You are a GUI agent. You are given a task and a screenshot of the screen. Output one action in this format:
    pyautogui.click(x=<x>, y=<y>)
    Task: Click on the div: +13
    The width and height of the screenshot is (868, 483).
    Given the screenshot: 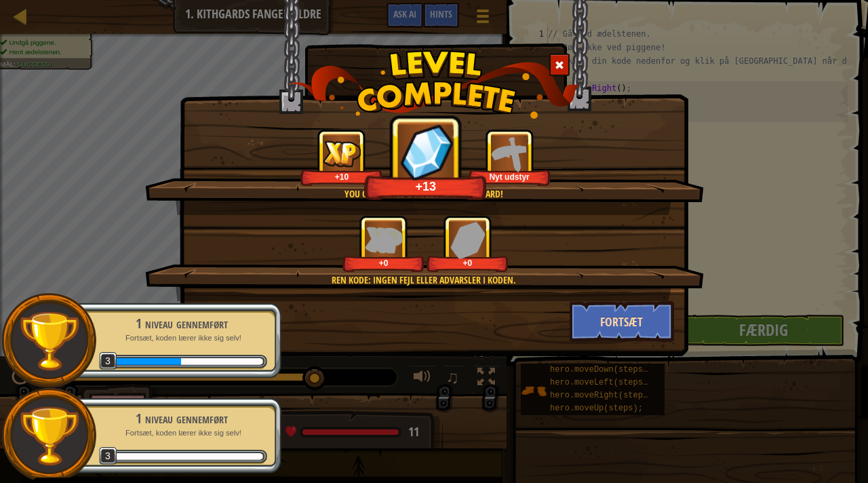 What is the action you would take?
    pyautogui.click(x=426, y=186)
    